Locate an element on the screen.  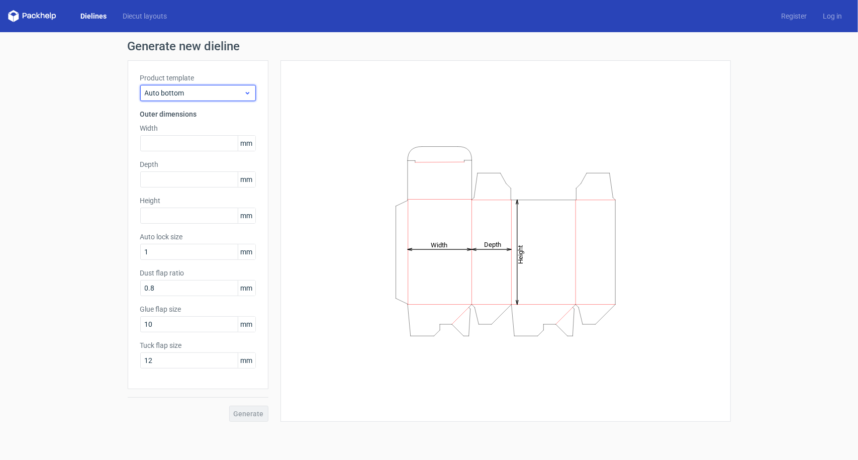
label: Tuck flap size is located at coordinates (198, 345).